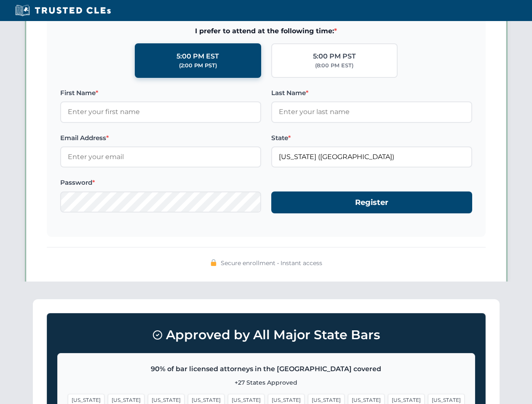 The height and width of the screenshot is (404, 532). I want to click on label: State, so click(372, 138).